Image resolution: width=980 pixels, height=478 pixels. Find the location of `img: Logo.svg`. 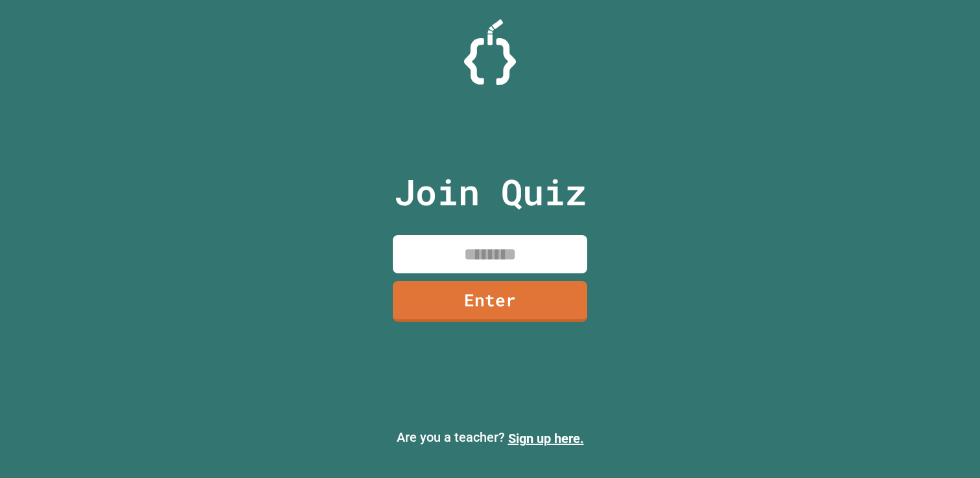

img: Logo.svg is located at coordinates (490, 52).